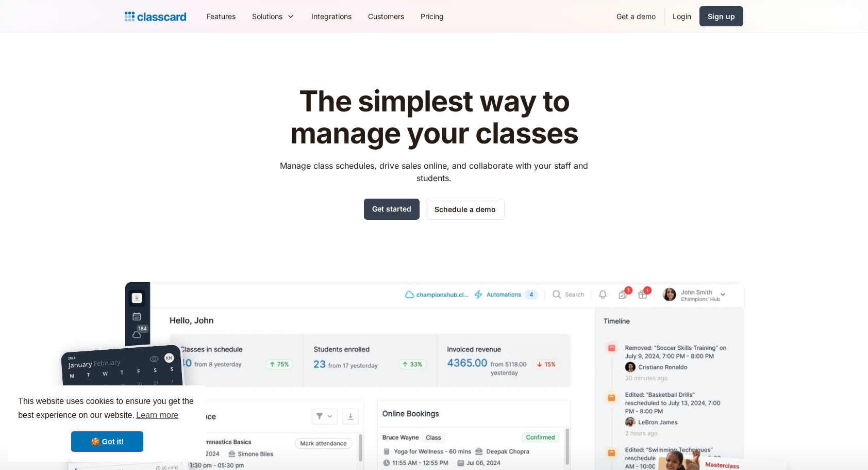  I want to click on h1: The simplest way to manage your classes, so click(434, 117).